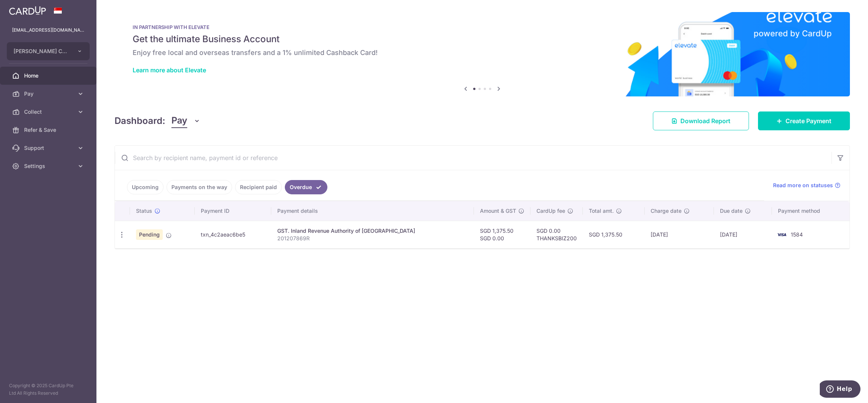 Image resolution: width=868 pixels, height=403 pixels. I want to click on span: Download Report, so click(705, 121).